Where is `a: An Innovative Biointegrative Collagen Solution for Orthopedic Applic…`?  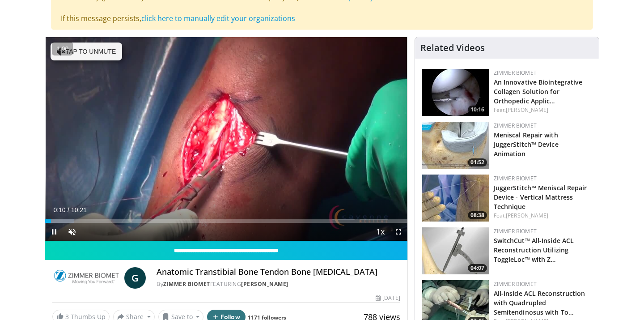 a: An Innovative Biointegrative Collagen Solution for Orthopedic Applic… is located at coordinates (538, 92).